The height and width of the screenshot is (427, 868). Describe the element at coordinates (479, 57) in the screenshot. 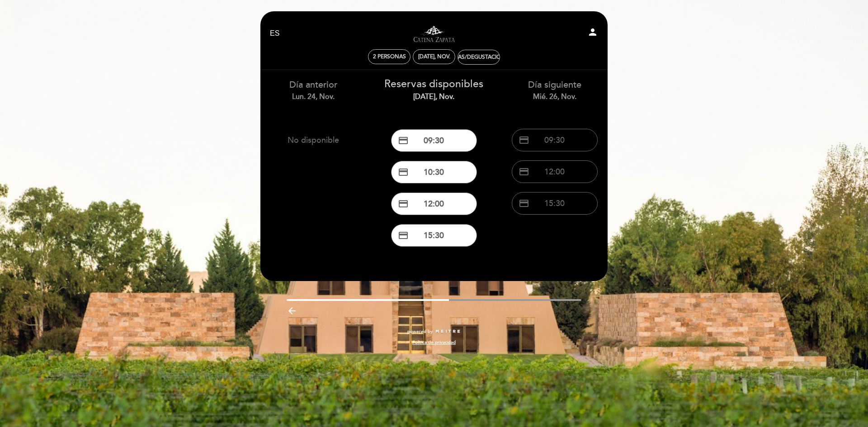

I see `div: Visitas/Degustaciones` at that location.